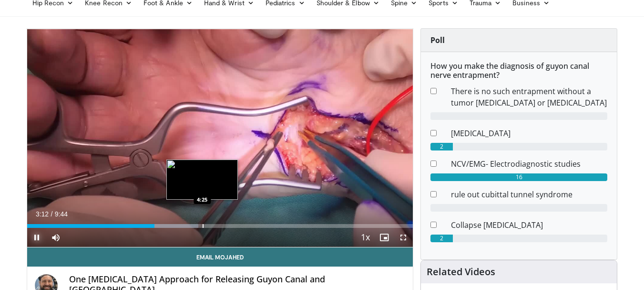 This screenshot has height=290, width=644. Describe the element at coordinates (202, 179) in the screenshot. I see `img: image.jpeg` at that location.